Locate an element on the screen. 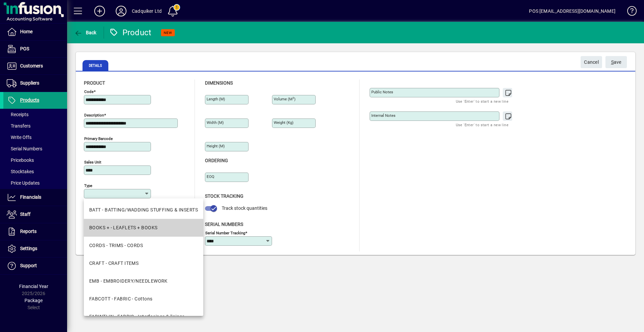  a: Price Updates is located at coordinates (35, 183).